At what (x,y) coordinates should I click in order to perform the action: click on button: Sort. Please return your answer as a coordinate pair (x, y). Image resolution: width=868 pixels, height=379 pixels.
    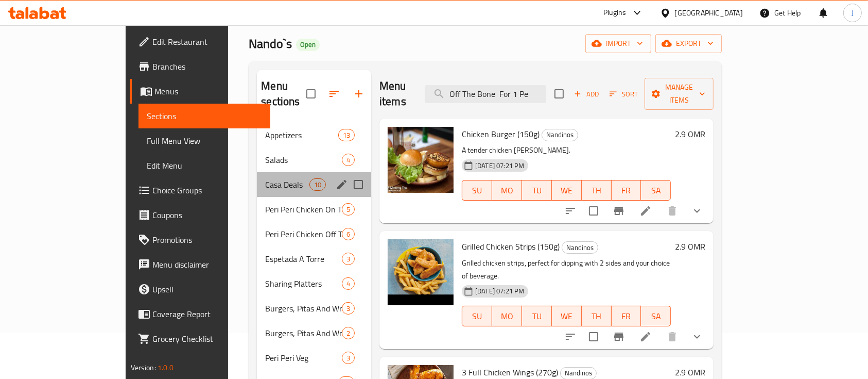
    Looking at the image, I should click on (624, 94).